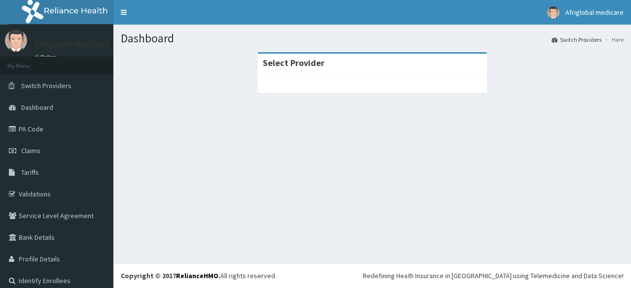 Image resolution: width=631 pixels, height=288 pixels. I want to click on span: Dashboard, so click(37, 107).